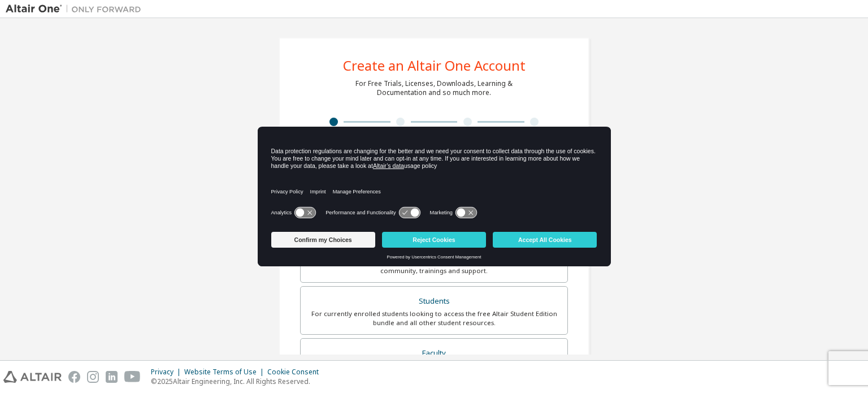  Describe the element at coordinates (93, 377) in the screenshot. I see `img: instagram.svg` at that location.